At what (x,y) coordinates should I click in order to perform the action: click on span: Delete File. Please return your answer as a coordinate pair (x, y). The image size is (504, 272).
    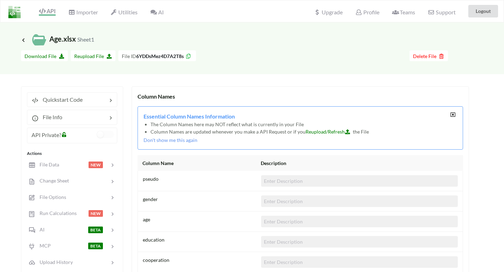
    Looking at the image, I should click on (429, 56).